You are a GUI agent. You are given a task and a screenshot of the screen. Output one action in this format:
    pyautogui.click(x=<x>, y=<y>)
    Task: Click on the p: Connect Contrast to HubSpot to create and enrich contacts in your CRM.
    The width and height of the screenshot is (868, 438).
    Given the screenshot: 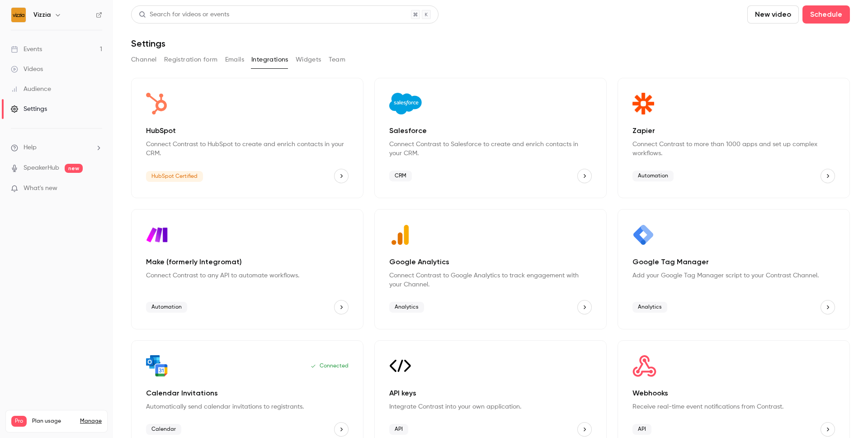 What is the action you would take?
    pyautogui.click(x=247, y=149)
    